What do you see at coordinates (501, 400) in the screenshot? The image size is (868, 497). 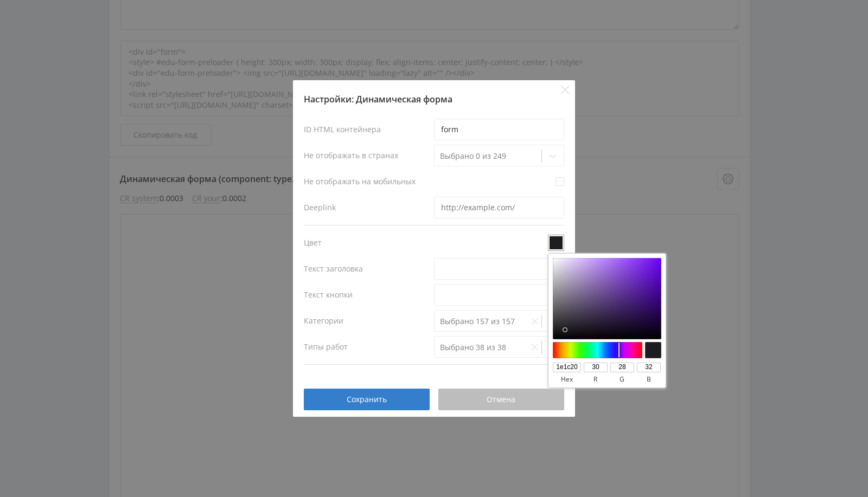 I see `button: Отмена` at bounding box center [501, 400].